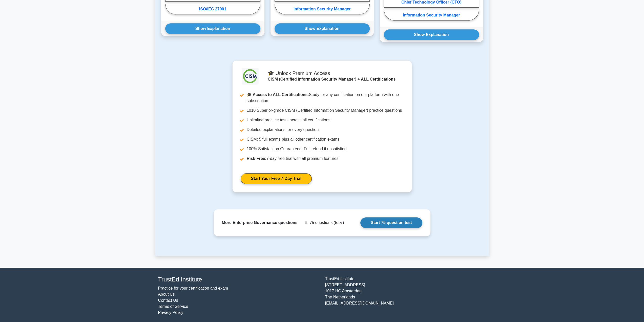 The width and height of the screenshot is (644, 322). I want to click on a: Contact Us, so click(168, 300).